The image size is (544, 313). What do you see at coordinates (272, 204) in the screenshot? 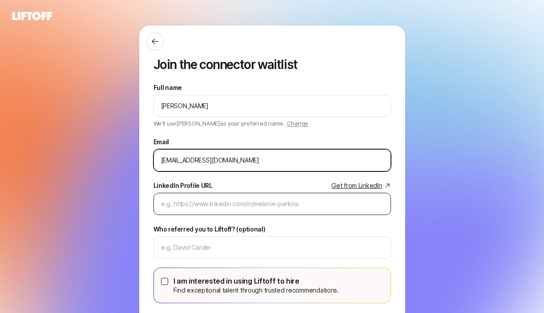
I see `input: e.g. https://www.linkedin.com/in/melanie-perkins` at bounding box center [272, 204].